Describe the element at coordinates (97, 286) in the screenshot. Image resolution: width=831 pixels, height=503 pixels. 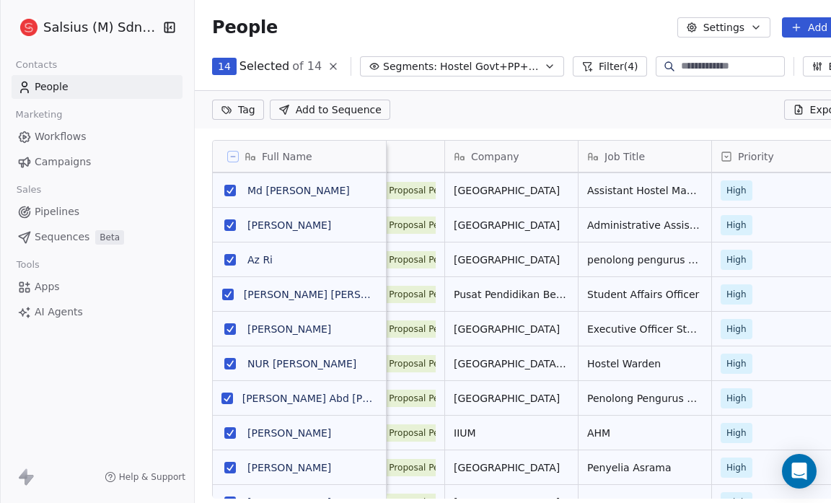
I see `a: Apps` at that location.